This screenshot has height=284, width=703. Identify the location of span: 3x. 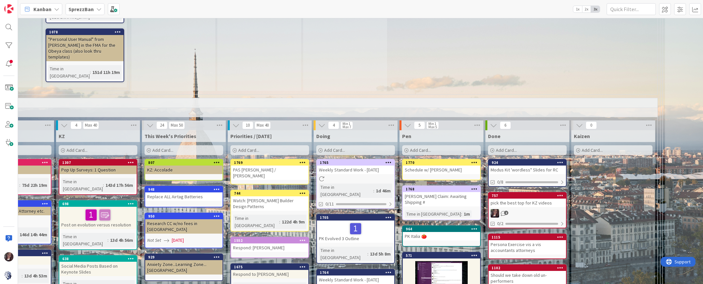
(595, 9).